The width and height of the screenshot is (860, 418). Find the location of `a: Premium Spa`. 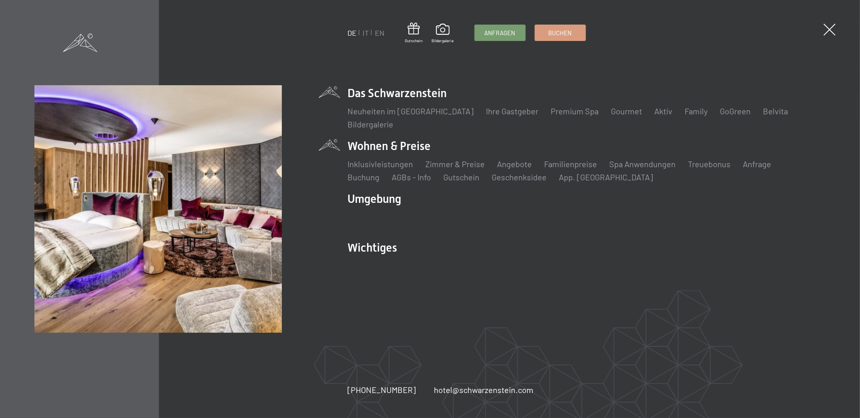

a: Premium Spa is located at coordinates (575, 111).